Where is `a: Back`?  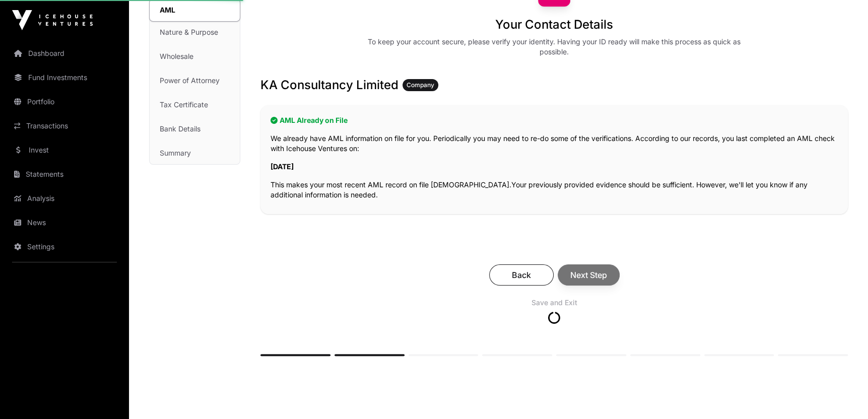
a: Back is located at coordinates (522, 275).